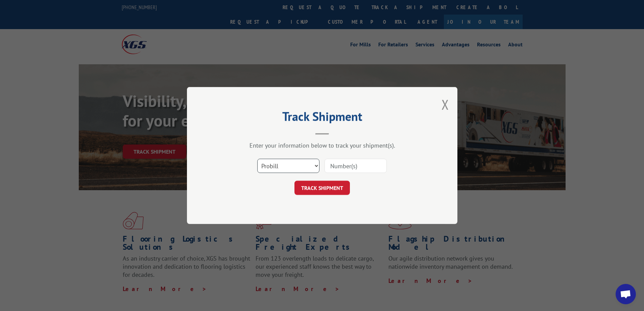 Image resolution: width=644 pixels, height=311 pixels. Describe the element at coordinates (445, 104) in the screenshot. I see `button: Close modal` at that location.